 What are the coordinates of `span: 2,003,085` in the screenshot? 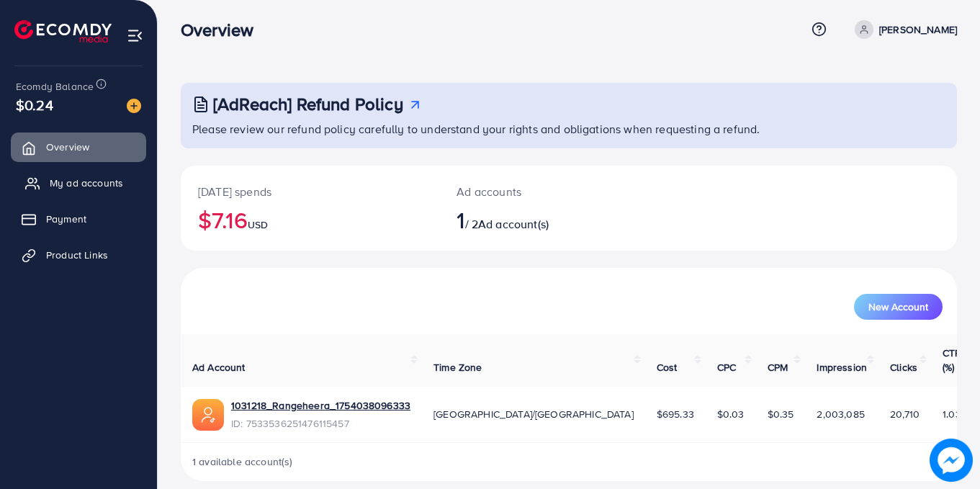 It's located at (840, 414).